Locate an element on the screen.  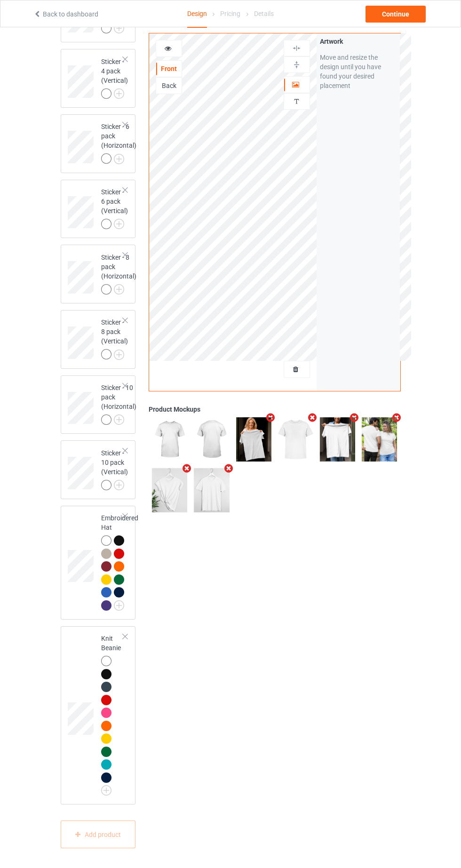
div: Pricing is located at coordinates (230, 13).